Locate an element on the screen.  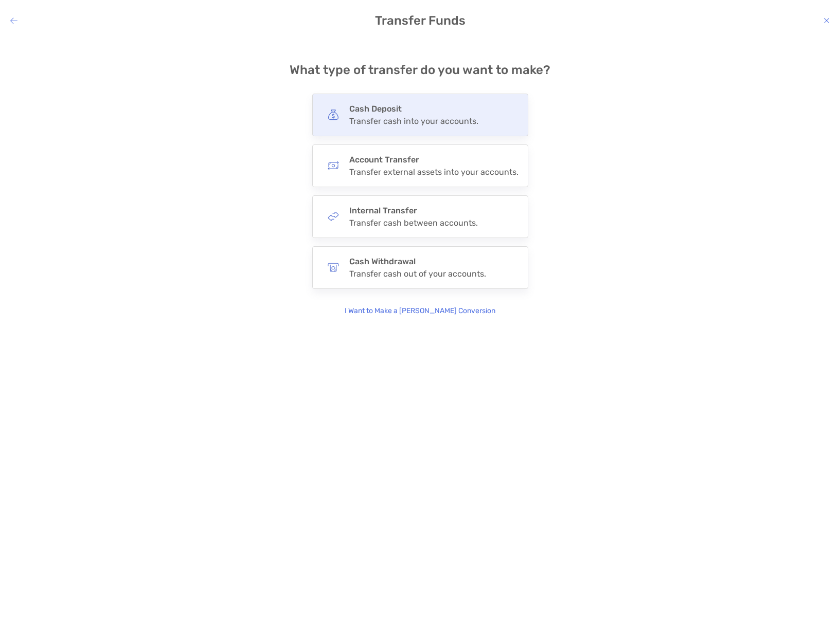
div: Transfer external assets into your accounts. is located at coordinates (434, 172).